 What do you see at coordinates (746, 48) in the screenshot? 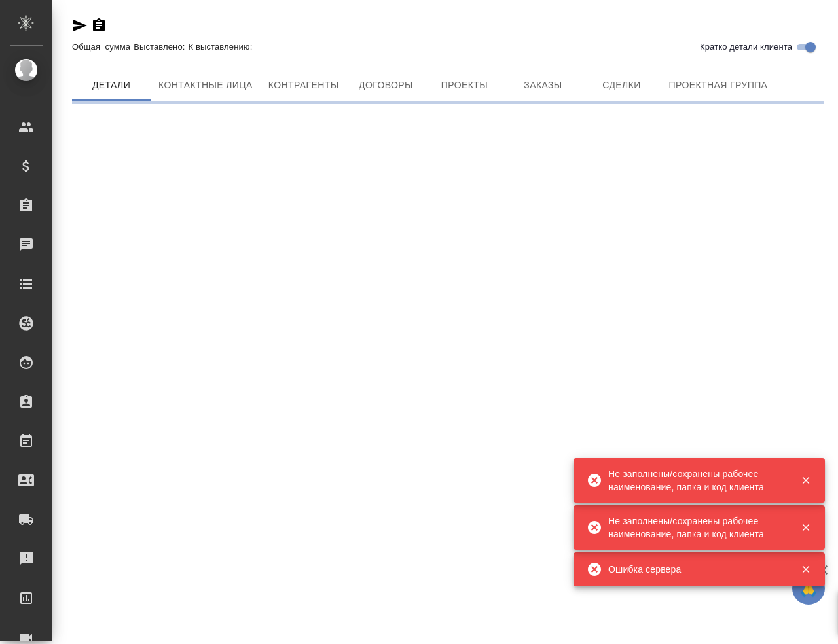
I see `span: Кратко детали клиента` at bounding box center [746, 48].